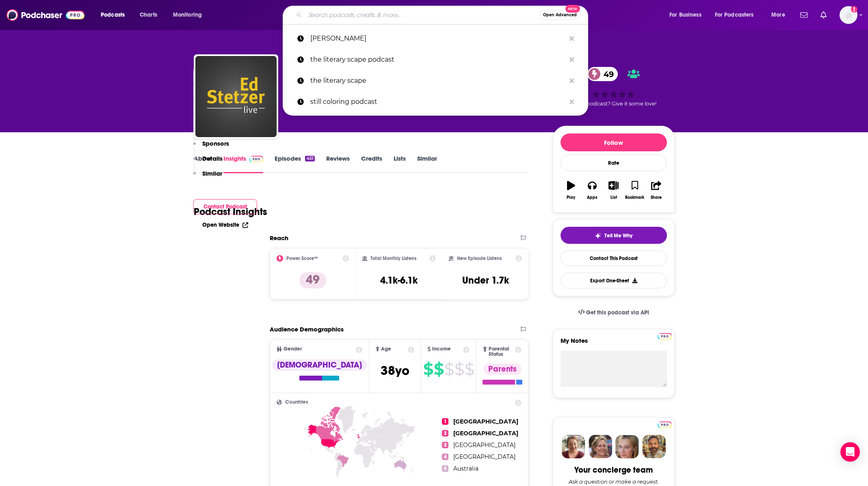  Describe the element at coordinates (236, 96) in the screenshot. I see `img: Ed Stetzer Live` at that location.